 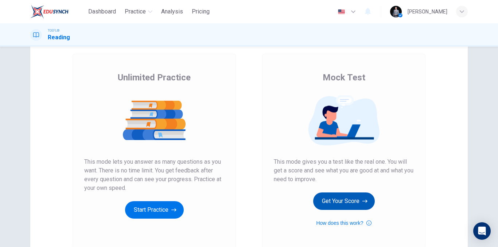 I want to click on span: Unlimited Practice, so click(x=154, y=78).